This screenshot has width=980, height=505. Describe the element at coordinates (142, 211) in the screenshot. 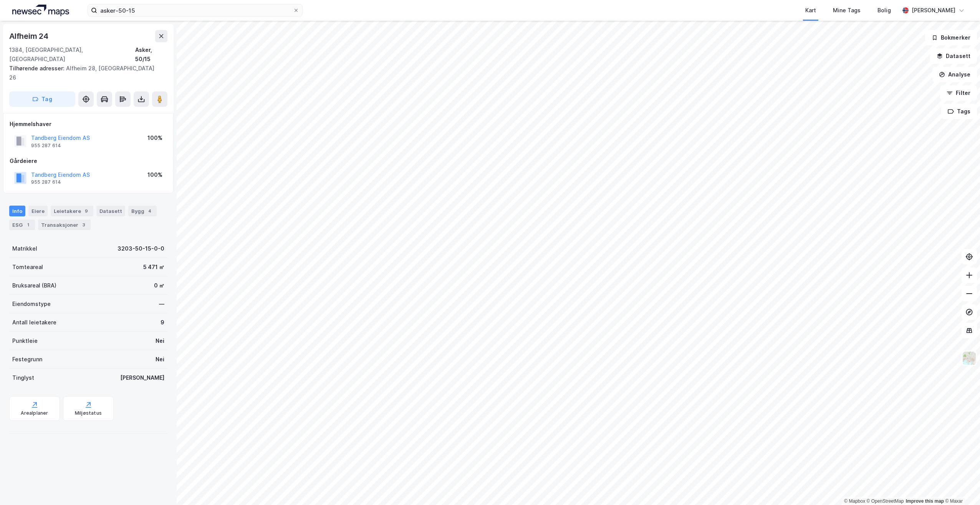

I see `div: Bygg` at that location.